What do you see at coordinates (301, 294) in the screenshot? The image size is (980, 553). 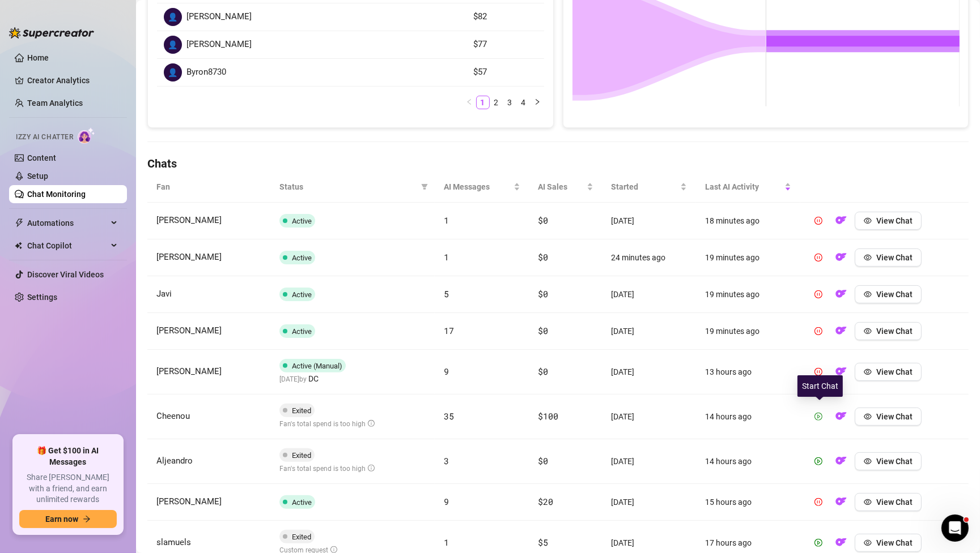 I see `span: Active` at bounding box center [301, 294].